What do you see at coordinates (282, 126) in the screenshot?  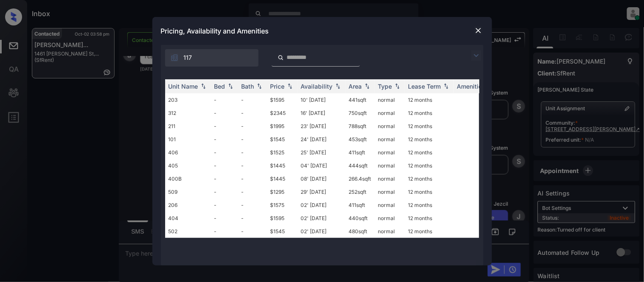 I see `td: $1995` at bounding box center [282, 126].